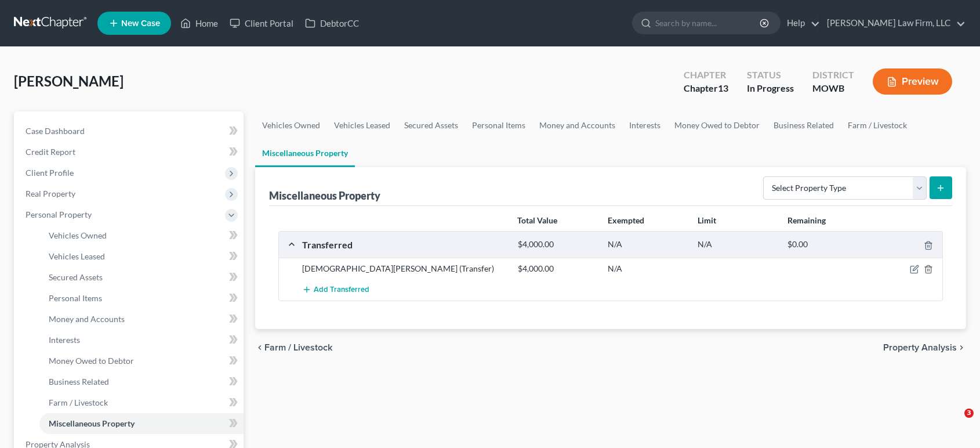  Describe the element at coordinates (723, 88) in the screenshot. I see `span: 13` at that location.